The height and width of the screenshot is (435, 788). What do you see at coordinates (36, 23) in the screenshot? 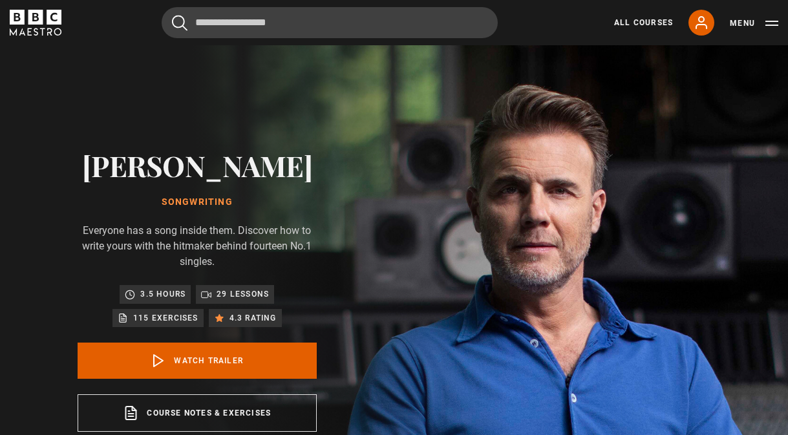
I see `svg: BBC Maestro` at bounding box center [36, 23].